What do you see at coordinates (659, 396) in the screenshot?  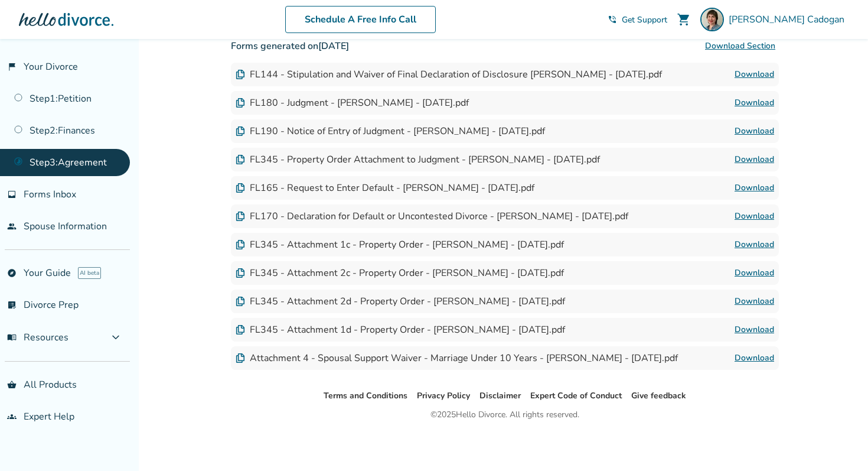 I see `li: Give feedback` at bounding box center [659, 396].